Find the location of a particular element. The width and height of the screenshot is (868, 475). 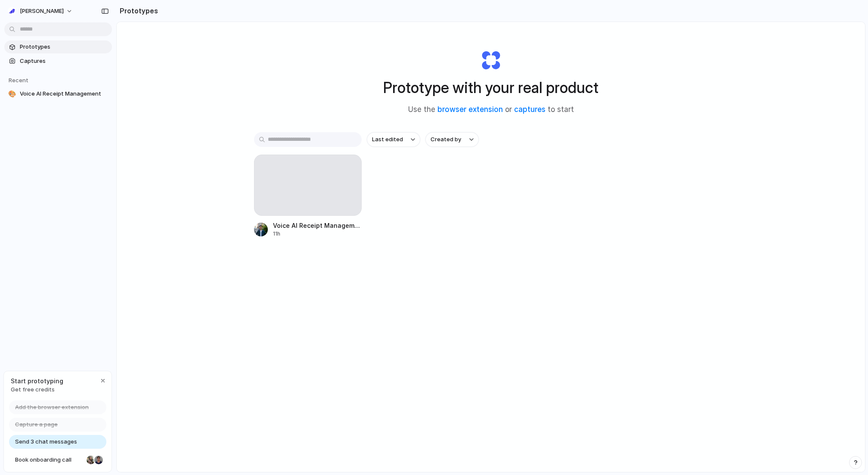

div: 11h is located at coordinates (317, 234).